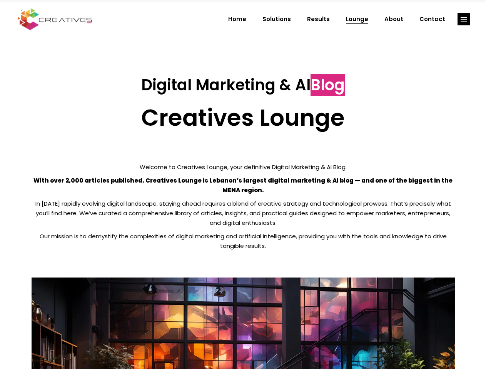 This screenshot has width=486, height=369. I want to click on a: Results, so click(318, 19).